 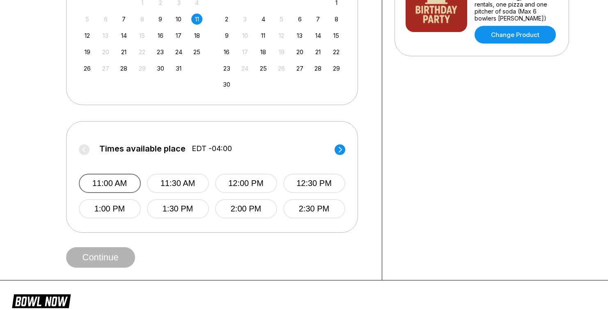 I want to click on div: Not available Monday, November 17th, 2025, so click(x=244, y=52).